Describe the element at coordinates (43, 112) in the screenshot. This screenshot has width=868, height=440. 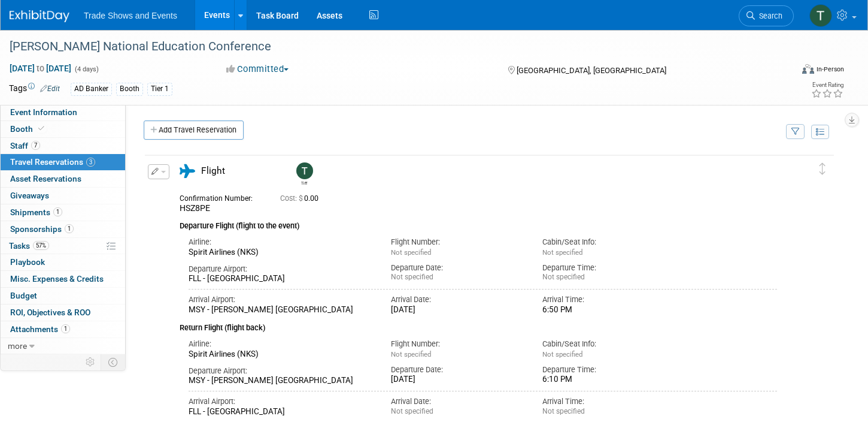
I see `span: Event Information` at that location.